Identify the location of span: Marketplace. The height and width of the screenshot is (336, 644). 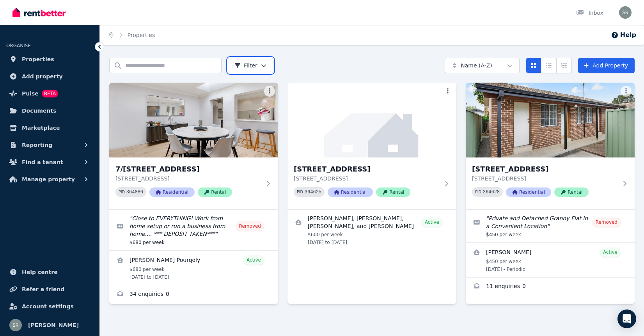
(40, 128).